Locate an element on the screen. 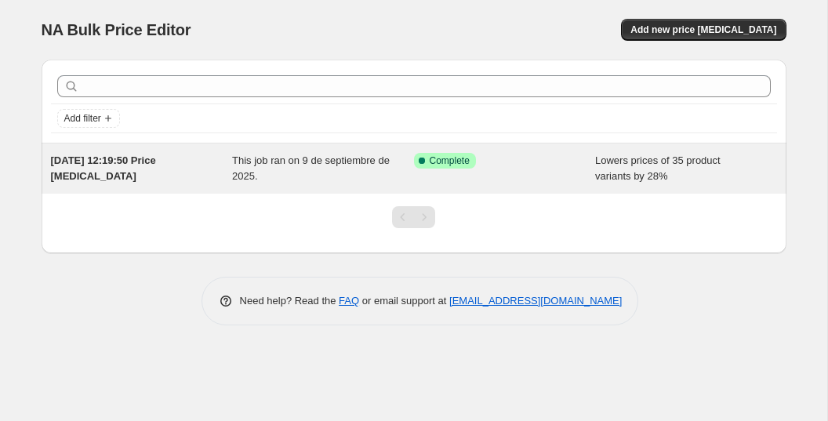  span: or email support at is located at coordinates (404, 300).